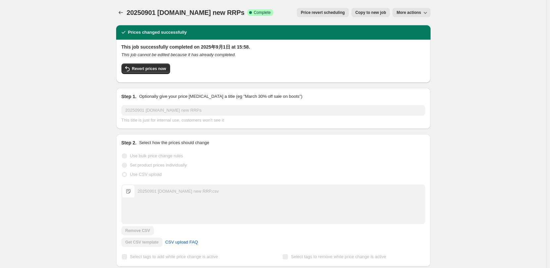  Describe the element at coordinates (149, 69) in the screenshot. I see `span: Revert prices now` at that location.